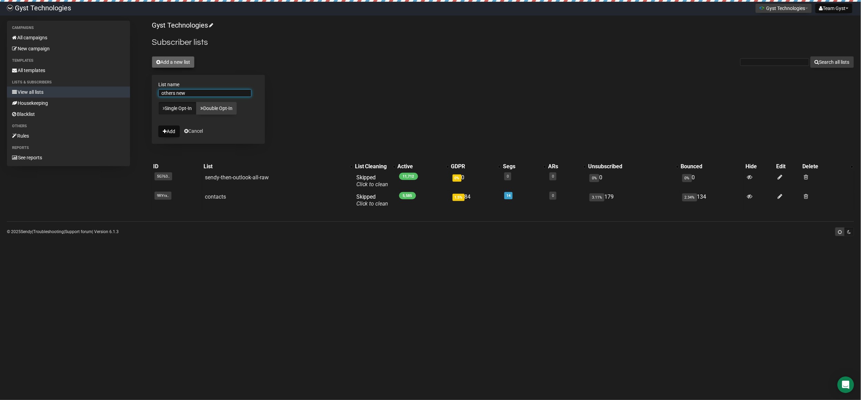 The image size is (861, 400). Describe the element at coordinates (567, 167) in the screenshot. I see `th: ARs: No sort applied, activate to apply an ascending sort` at that location.